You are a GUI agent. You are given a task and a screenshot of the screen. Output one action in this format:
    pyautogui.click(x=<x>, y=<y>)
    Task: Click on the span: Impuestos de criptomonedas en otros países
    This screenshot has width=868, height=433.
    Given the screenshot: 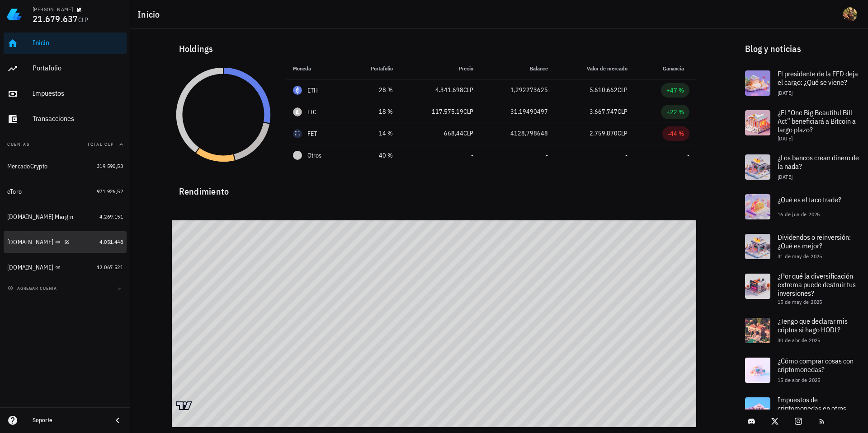 What is the action you would take?
    pyautogui.click(x=812, y=408)
    